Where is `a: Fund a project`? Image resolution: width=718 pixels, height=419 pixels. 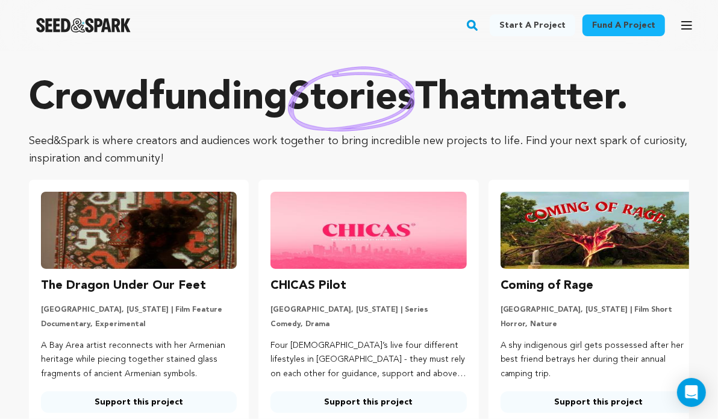 a: Fund a project is located at coordinates (624, 25).